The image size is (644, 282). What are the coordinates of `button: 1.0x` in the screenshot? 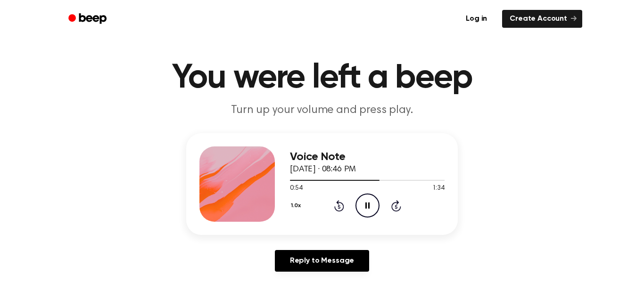 It's located at (297, 206).